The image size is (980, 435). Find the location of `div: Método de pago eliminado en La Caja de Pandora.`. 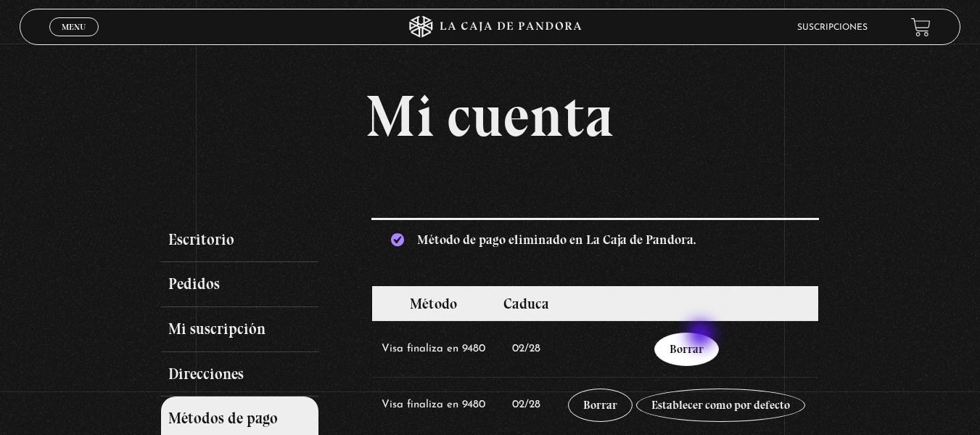

div: Método de pago eliminado en La Caja de Pandora. is located at coordinates (595, 238).